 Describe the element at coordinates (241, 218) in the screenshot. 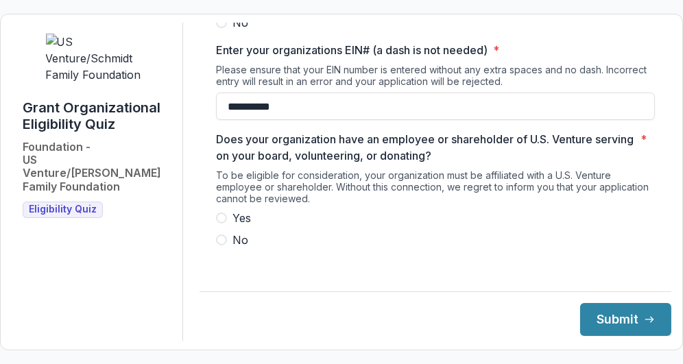

I see `span: Yes` at that location.